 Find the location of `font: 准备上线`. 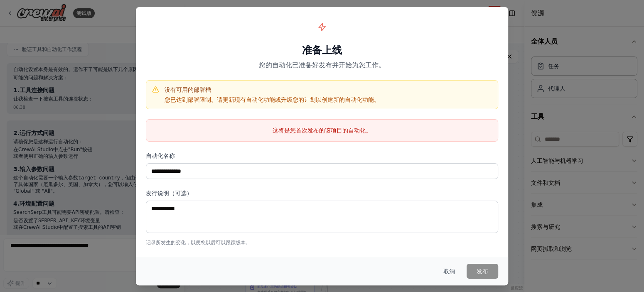

font: 准备上线 is located at coordinates (322, 50).